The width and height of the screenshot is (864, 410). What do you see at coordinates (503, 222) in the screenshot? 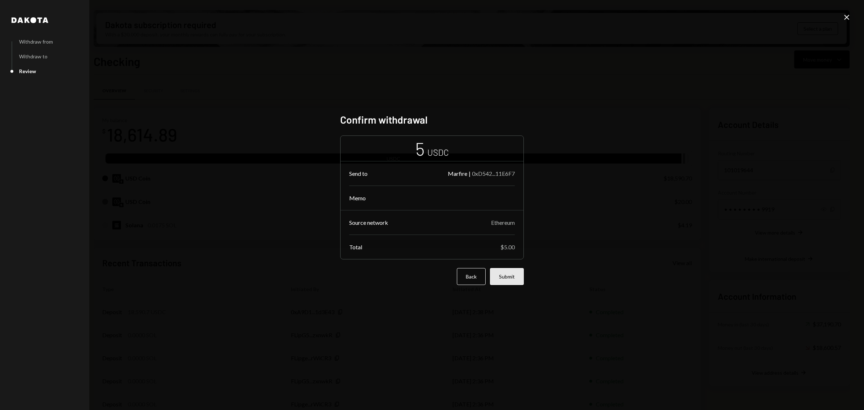
I see `div: Ethereum` at bounding box center [503, 222].